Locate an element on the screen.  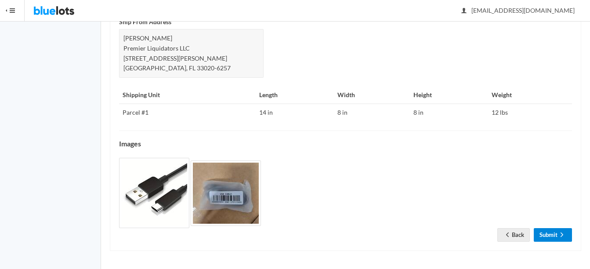
ion-icon: arrow back is located at coordinates (507, 235).